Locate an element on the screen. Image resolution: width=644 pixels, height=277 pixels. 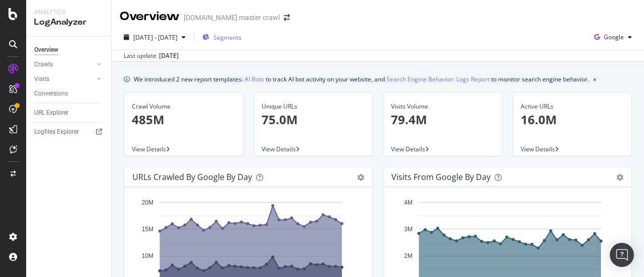
div: Crawls is located at coordinates (43, 64).